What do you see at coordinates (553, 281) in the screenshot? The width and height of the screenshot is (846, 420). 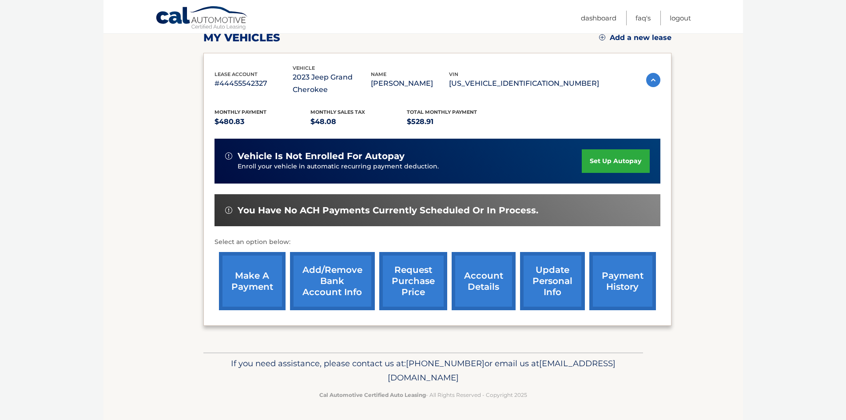 I see `a: update personal info` at bounding box center [553, 281].